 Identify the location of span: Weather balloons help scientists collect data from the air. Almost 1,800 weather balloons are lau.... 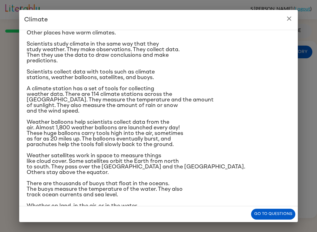
(105, 133).